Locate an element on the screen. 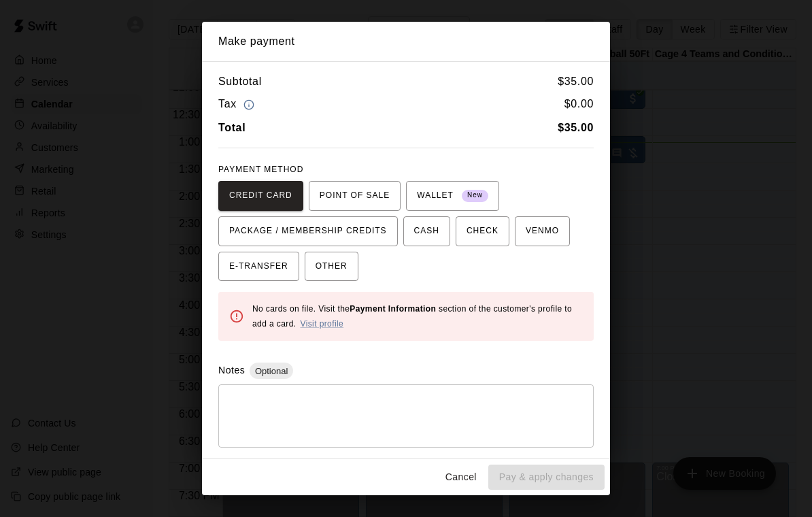 The image size is (812, 517). span: VENMO is located at coordinates (542, 231).